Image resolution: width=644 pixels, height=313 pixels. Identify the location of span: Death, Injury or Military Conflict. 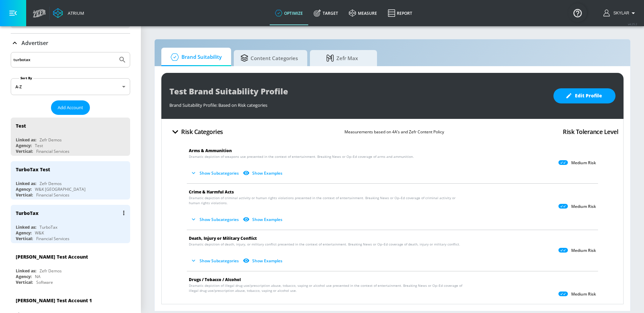
(223, 238).